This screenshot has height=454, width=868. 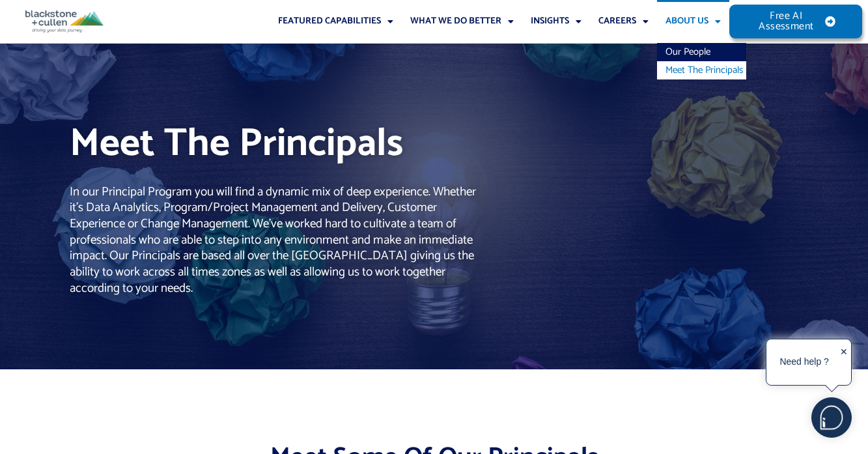 What do you see at coordinates (786, 21) in the screenshot?
I see `span: Free AI Assessment` at bounding box center [786, 21].